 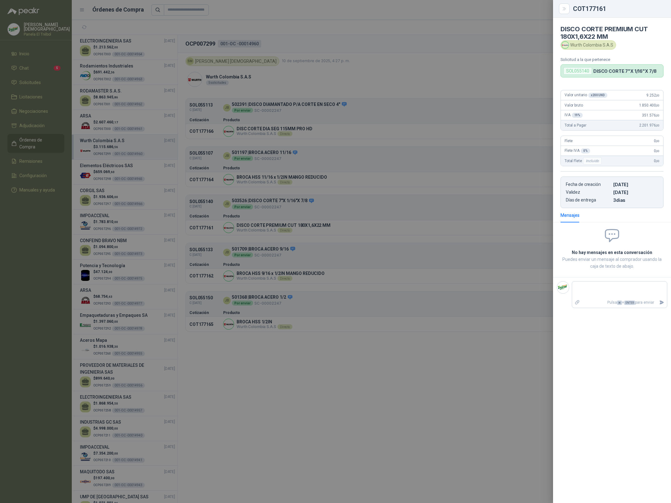 What do you see at coordinates (612, 252) in the screenshot?
I see `h2: No hay mensajes en esta conversación` at bounding box center [612, 252].